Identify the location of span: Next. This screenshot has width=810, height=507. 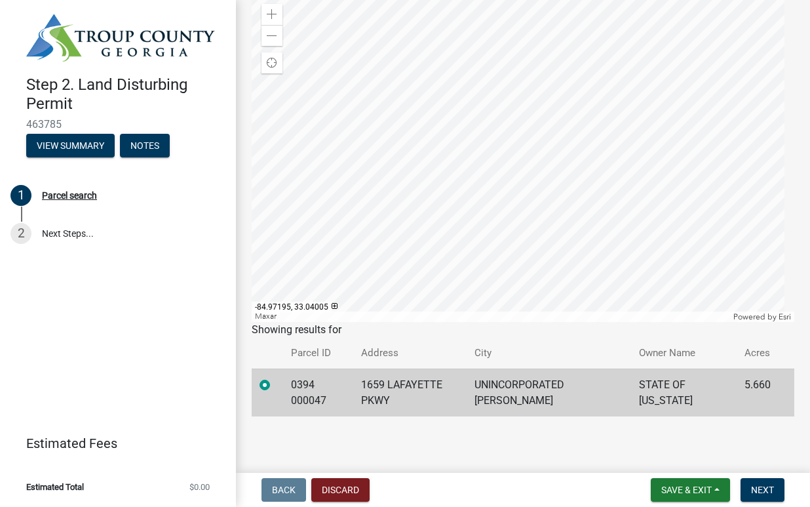
(763, 490).